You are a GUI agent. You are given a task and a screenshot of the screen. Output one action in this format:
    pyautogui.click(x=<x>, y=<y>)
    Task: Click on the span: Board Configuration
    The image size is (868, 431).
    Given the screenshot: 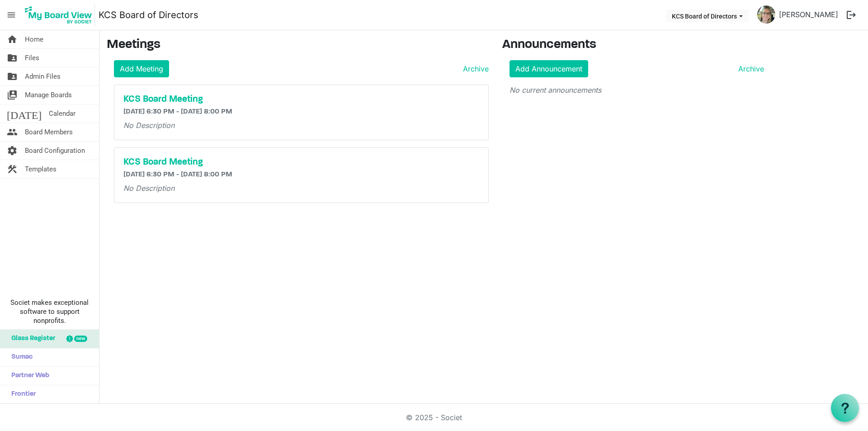 What is the action you would take?
    pyautogui.click(x=55, y=151)
    